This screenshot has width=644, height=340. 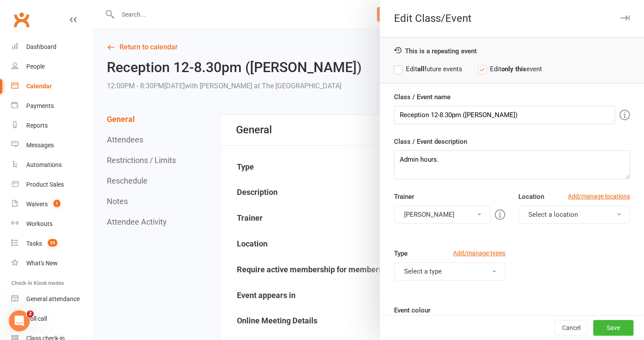 I want to click on div: Tasks, so click(x=34, y=244).